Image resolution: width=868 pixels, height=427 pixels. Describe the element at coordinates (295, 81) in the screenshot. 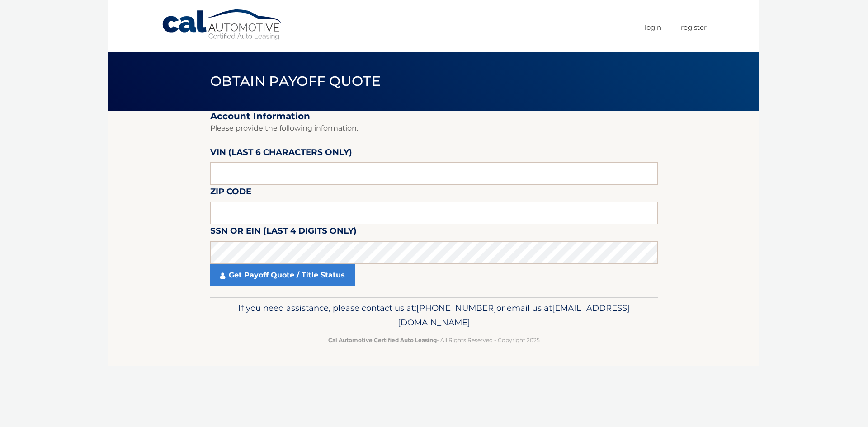

I see `span: Obtain Payoff Quote` at that location.